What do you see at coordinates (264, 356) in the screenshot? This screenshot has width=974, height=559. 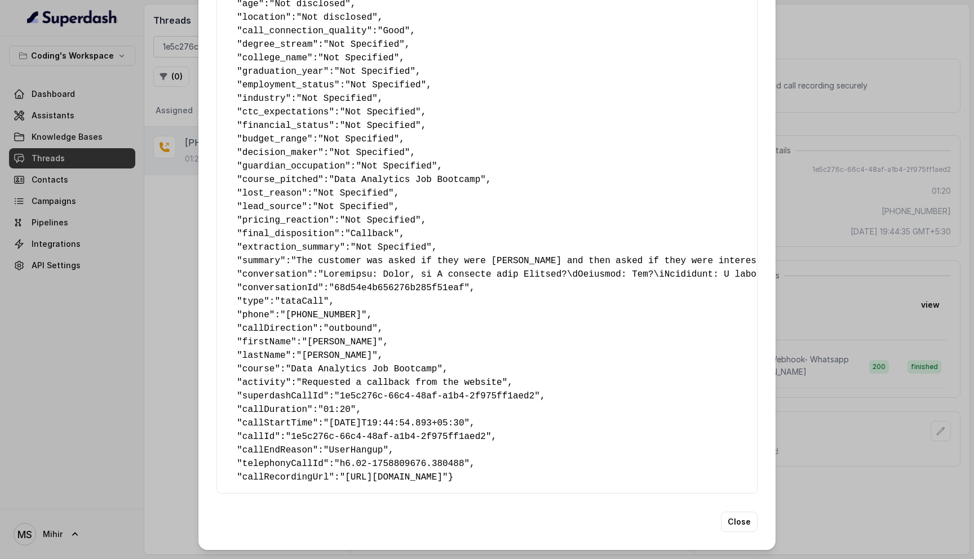 I see `span: lastName` at bounding box center [264, 356].